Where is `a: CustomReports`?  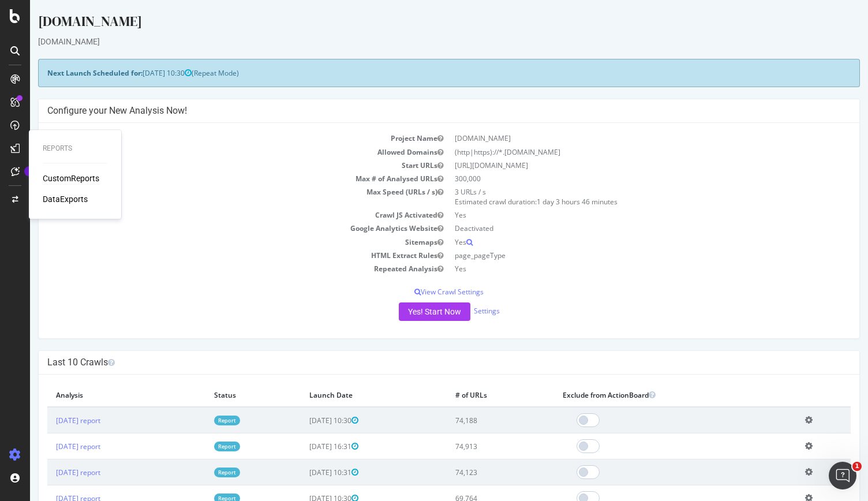 a: CustomReports is located at coordinates (71, 178).